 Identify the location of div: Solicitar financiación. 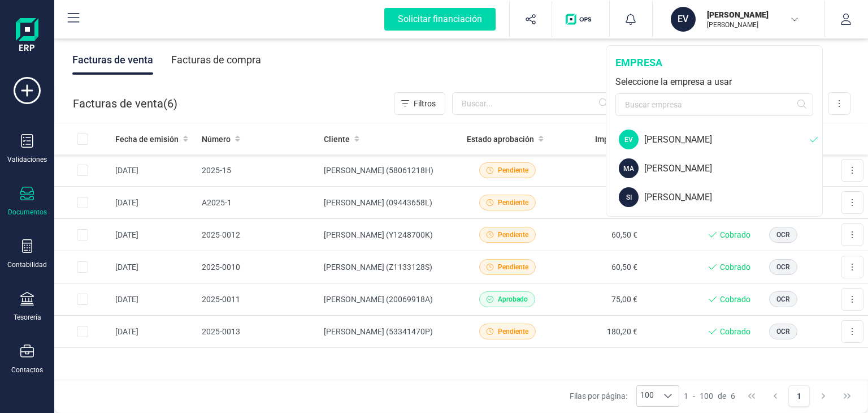
(439, 19).